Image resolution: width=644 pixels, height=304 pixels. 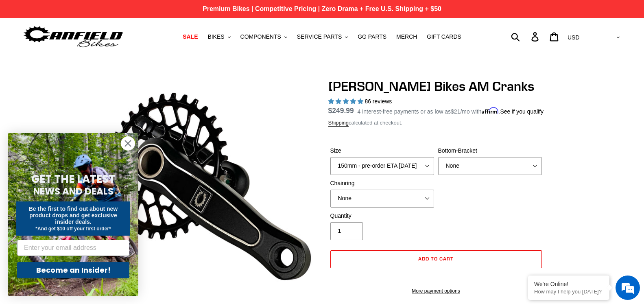 I want to click on img: d_696896380_company_1647369064580_696896380, so click(x=36, y=51).